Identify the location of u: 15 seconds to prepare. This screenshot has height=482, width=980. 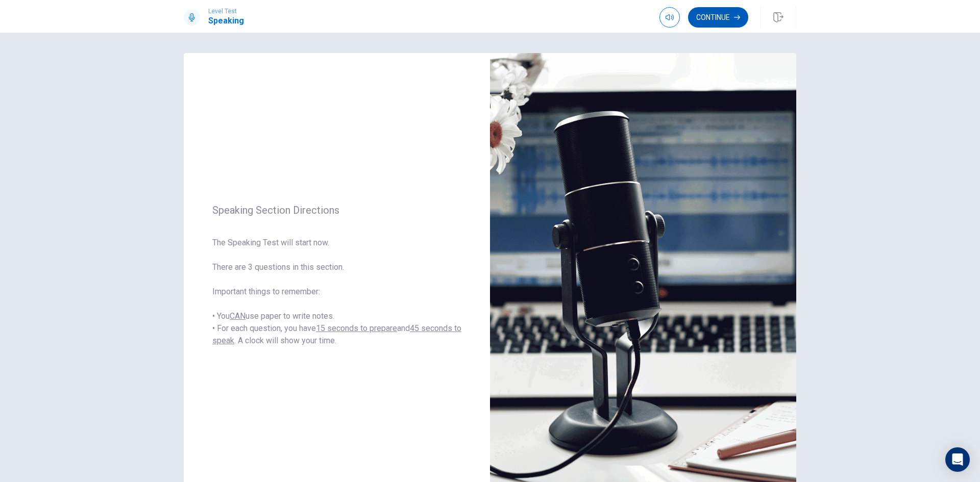
(356, 328).